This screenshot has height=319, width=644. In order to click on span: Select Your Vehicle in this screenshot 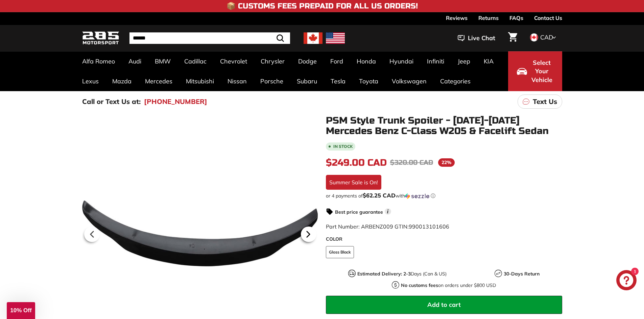, I will do `click(542, 71)`.